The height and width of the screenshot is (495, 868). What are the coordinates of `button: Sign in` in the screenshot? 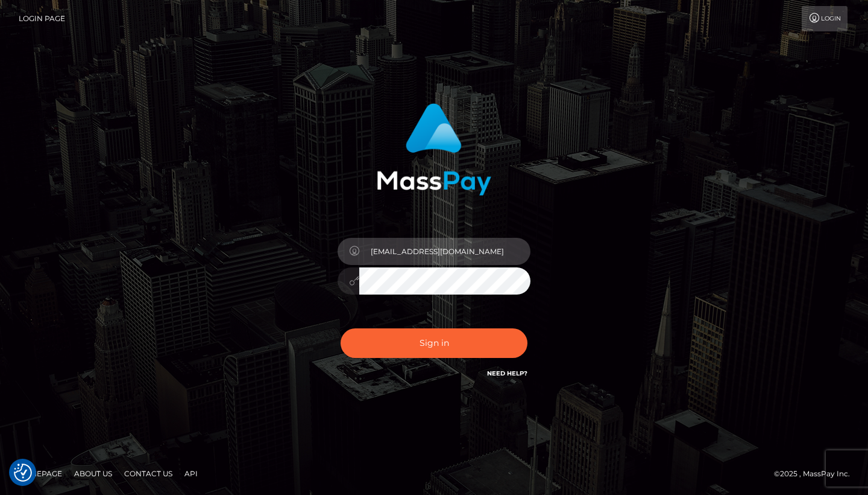 It's located at (434, 343).